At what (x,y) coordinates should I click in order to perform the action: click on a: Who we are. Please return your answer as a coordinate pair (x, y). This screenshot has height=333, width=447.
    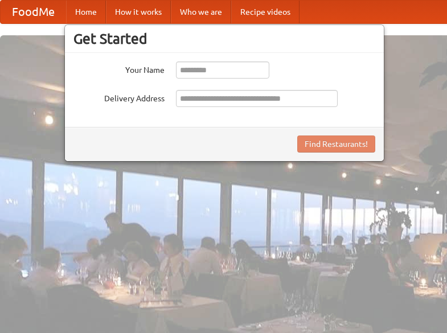
    Looking at the image, I should click on (201, 12).